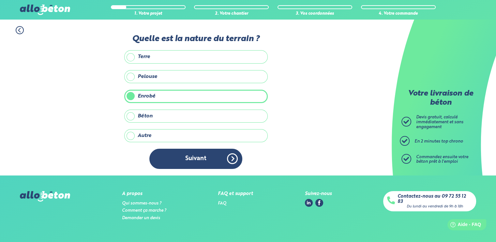  I want to click on span: Aide - FAQ, so click(31, 8).